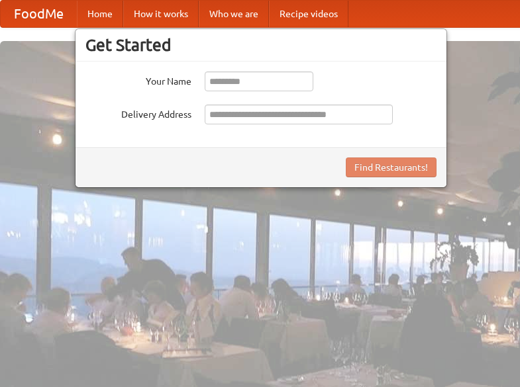 This screenshot has width=520, height=387. Describe the element at coordinates (100, 14) in the screenshot. I see `a: Home` at that location.